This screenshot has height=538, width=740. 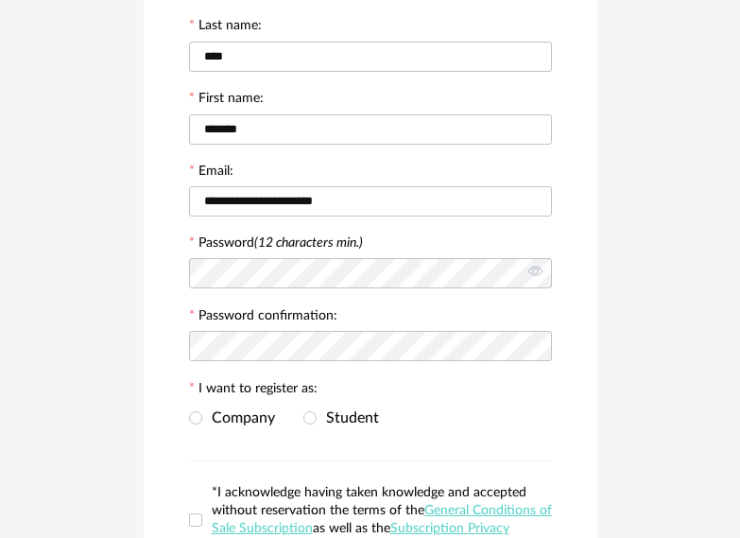 What do you see at coordinates (211, 173) in the screenshot?
I see `label: Email:` at bounding box center [211, 173].